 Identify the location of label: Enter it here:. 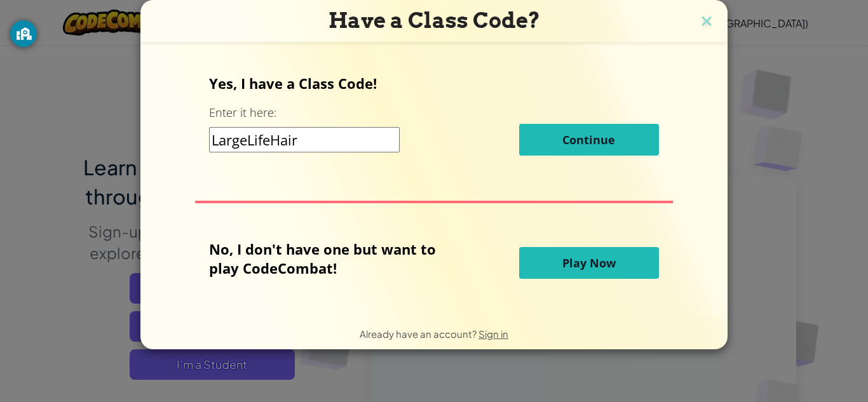
(243, 112).